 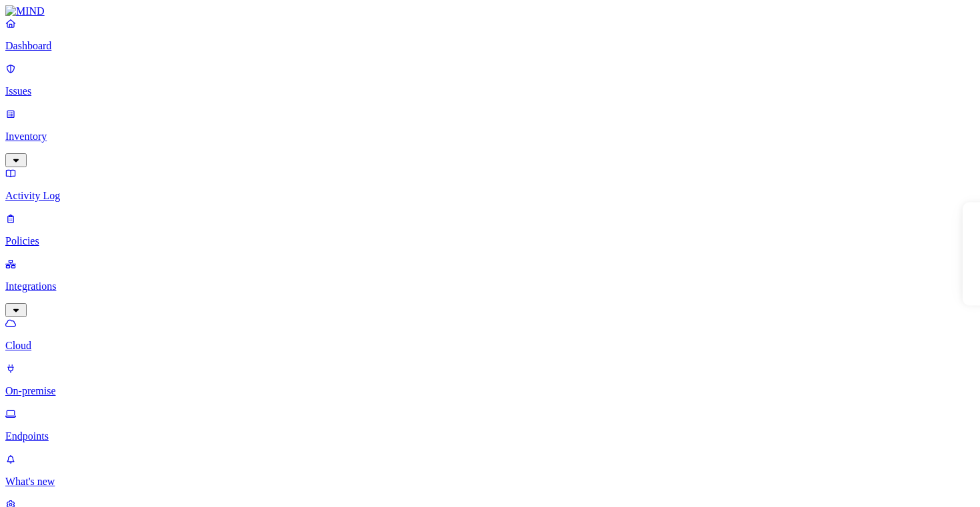 What do you see at coordinates (490, 380) in the screenshot?
I see `a: On-premise` at bounding box center [490, 380].